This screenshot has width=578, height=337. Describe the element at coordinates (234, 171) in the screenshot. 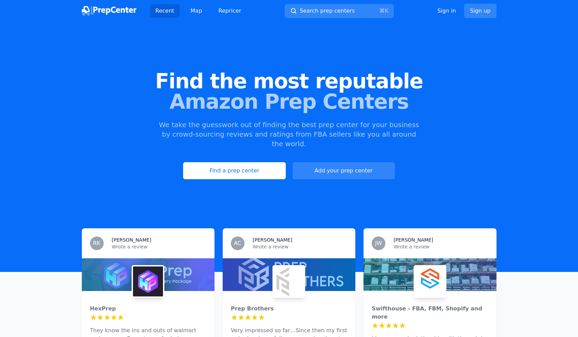

I see `a: Find a prep center` at that location.